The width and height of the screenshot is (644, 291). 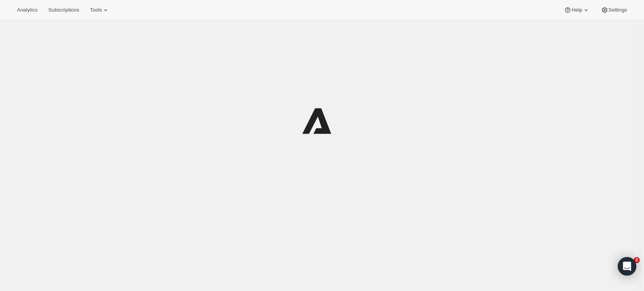 I want to click on span: 2, so click(x=637, y=260).